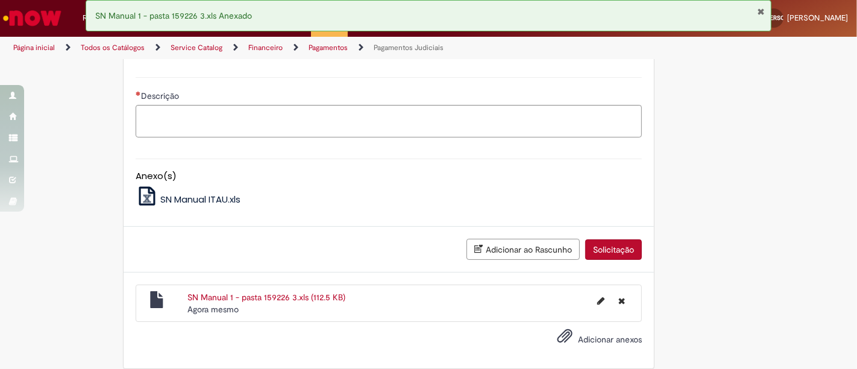  What do you see at coordinates (197, 48) in the screenshot?
I see `a: Service Catalog` at bounding box center [197, 48].